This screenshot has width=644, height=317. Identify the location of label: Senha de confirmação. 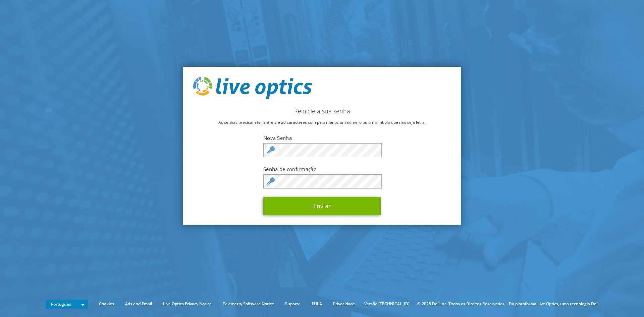
(322, 169).